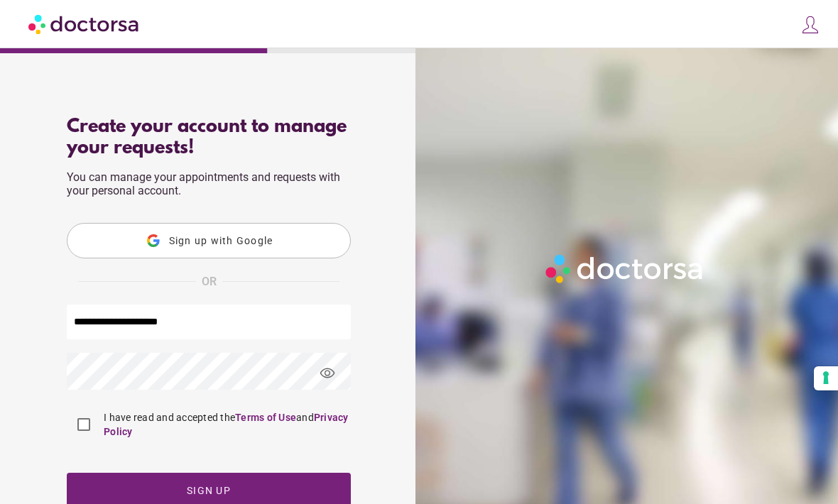  What do you see at coordinates (209, 138) in the screenshot?
I see `div: Create your account to manage your requests!` at bounding box center [209, 138].